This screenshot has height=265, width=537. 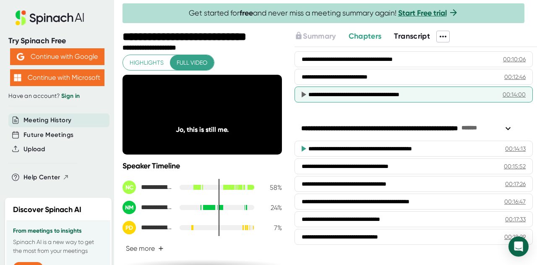 I want to click on div: NYCTC Marketing, so click(x=148, y=207).